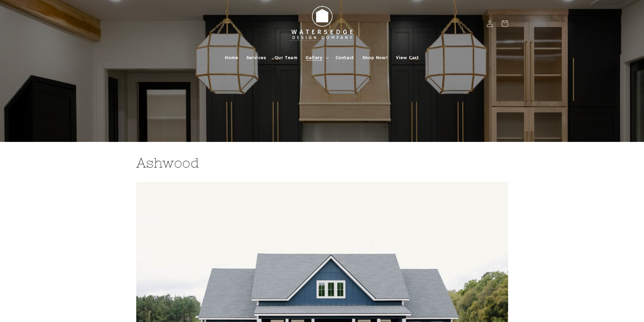  I want to click on span: Contact, so click(345, 58).